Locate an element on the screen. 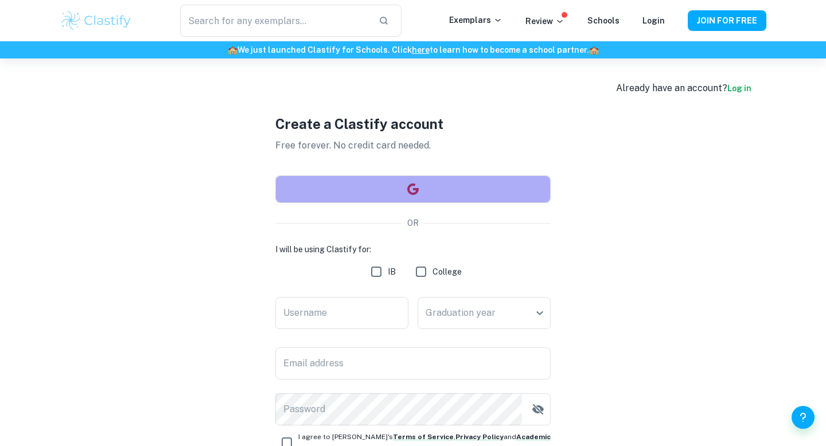  span: IB is located at coordinates (392, 272).